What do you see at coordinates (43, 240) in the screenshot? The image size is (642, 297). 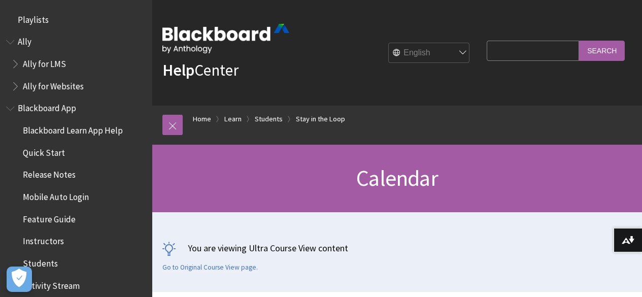 I see `span: Instructors` at bounding box center [43, 240].